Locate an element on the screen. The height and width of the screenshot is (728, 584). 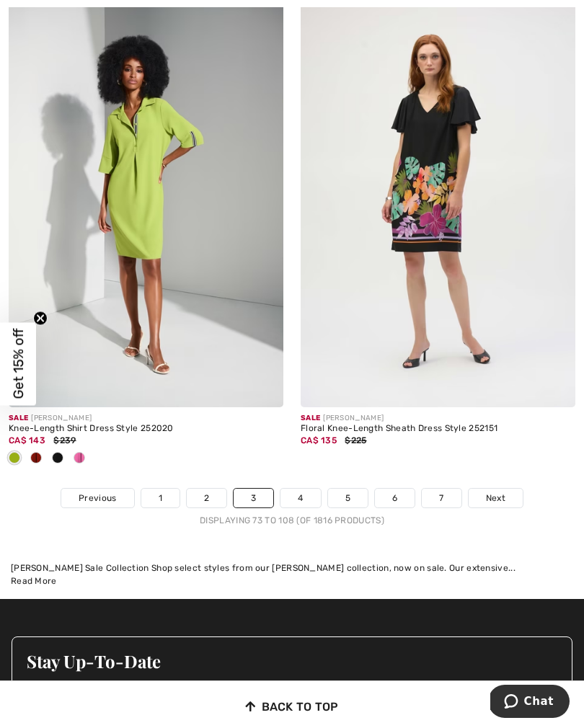
span: CA$ 143 is located at coordinates (26, 441).